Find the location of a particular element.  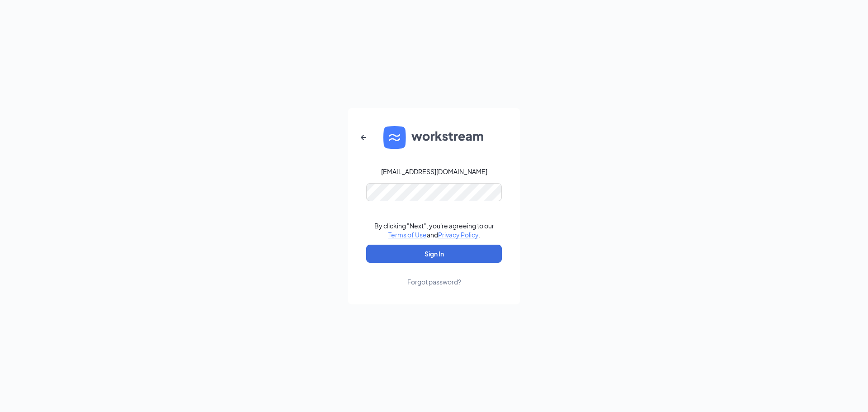

div: Forgot password? is located at coordinates (434, 282).